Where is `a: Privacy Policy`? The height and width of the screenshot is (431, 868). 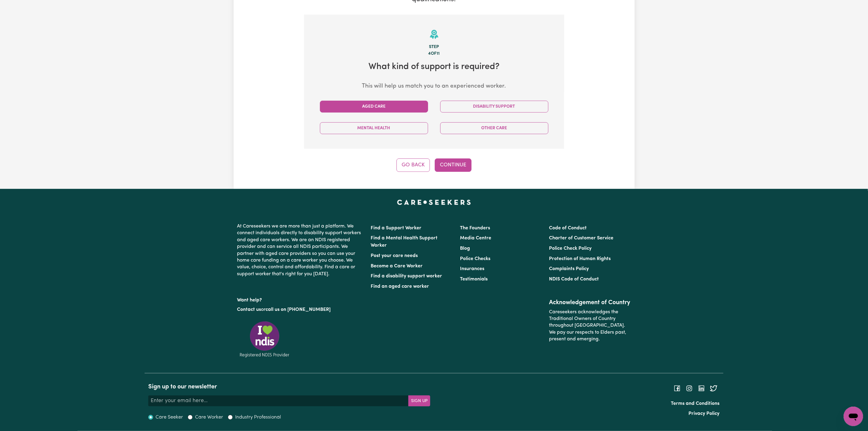 a: Privacy Policy is located at coordinates (704, 413).